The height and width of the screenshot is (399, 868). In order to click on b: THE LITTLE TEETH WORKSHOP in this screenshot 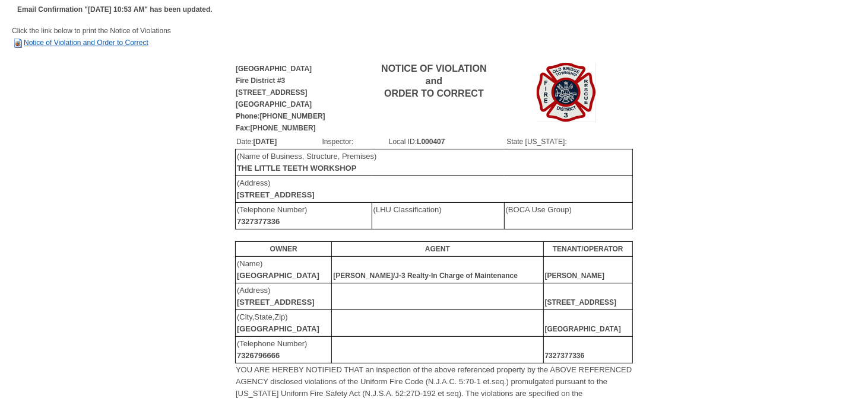, I will do `click(297, 167)`.